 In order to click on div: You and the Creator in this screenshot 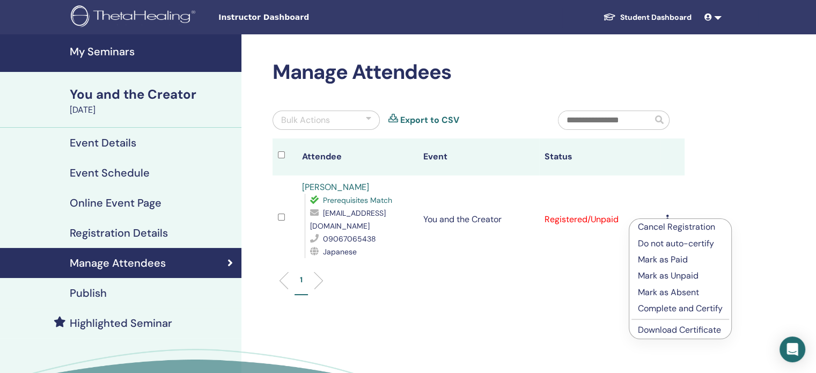, I will do `click(152, 94)`.